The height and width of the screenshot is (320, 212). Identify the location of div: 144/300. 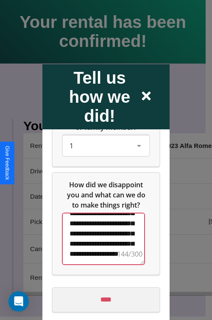
(130, 254).